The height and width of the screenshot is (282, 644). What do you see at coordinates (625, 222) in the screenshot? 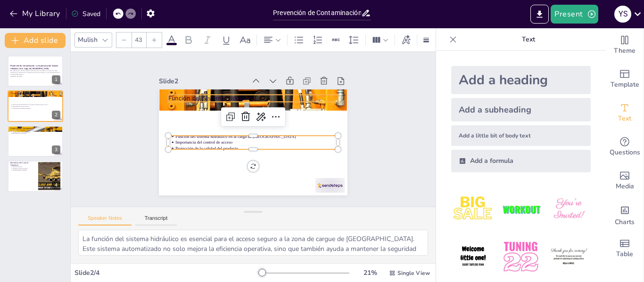
I see `span: Charts` at bounding box center [625, 222].